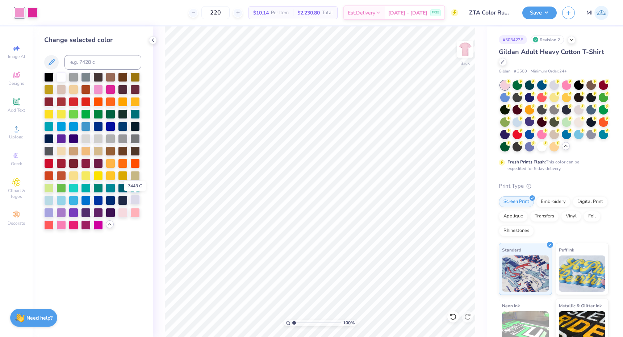  I want to click on span: Gildan, so click(504, 71).